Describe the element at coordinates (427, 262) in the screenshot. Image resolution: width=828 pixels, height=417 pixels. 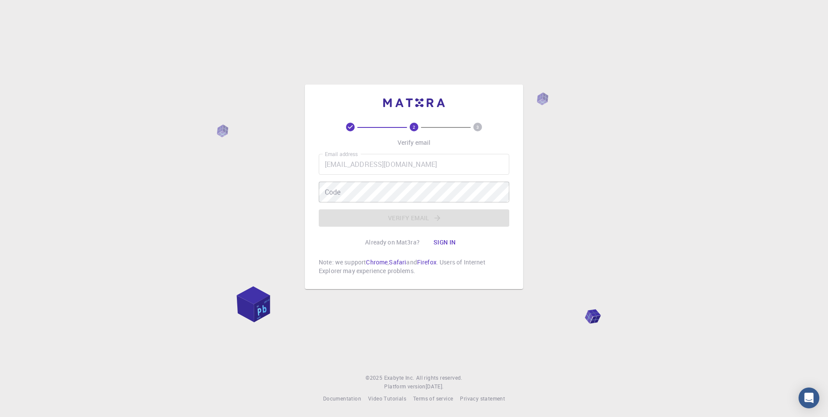
I see `a: Firefox` at that location.